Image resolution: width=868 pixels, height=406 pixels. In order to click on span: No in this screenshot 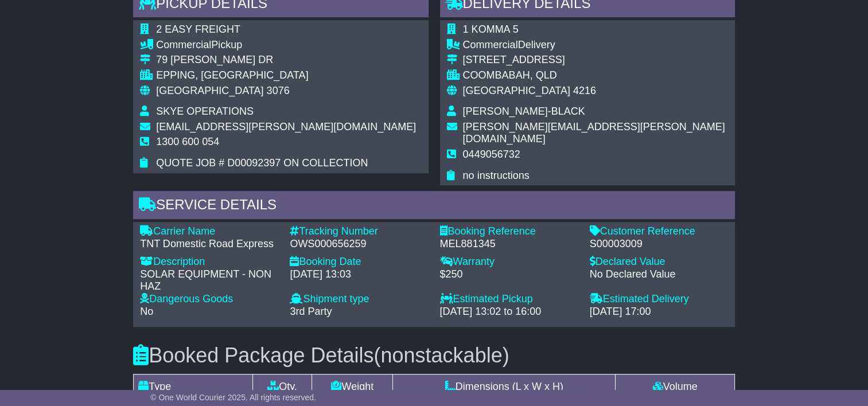, I will do `click(147, 311)`.